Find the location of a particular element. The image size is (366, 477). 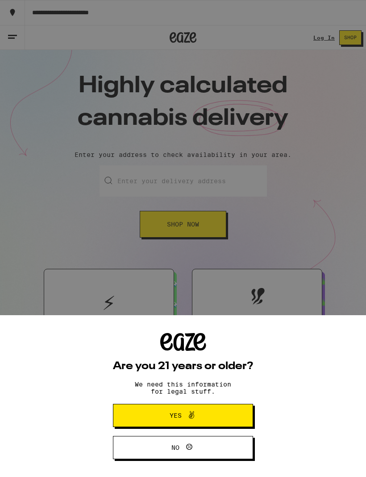

span: No is located at coordinates (175, 448).